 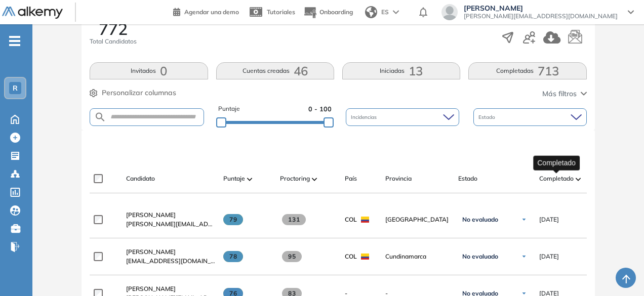 What do you see at coordinates (100, 117) in the screenshot?
I see `img: SEARCH_ALT` at bounding box center [100, 117].